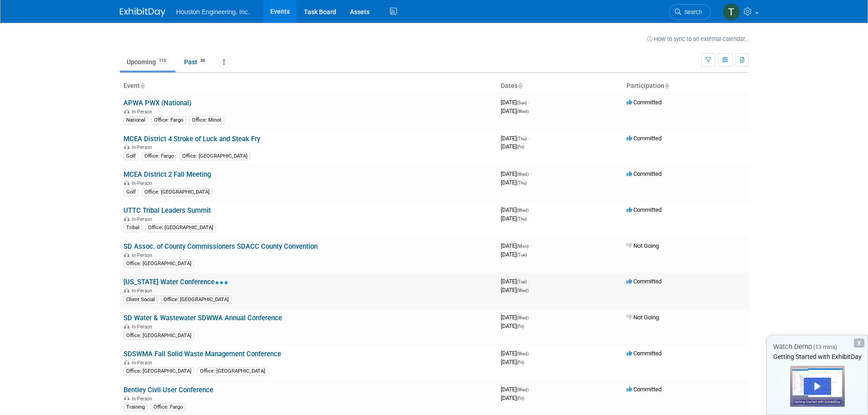 The width and height of the screenshot is (868, 415). Describe the element at coordinates (147, 62) in the screenshot. I see `a: Upcoming113` at that location.